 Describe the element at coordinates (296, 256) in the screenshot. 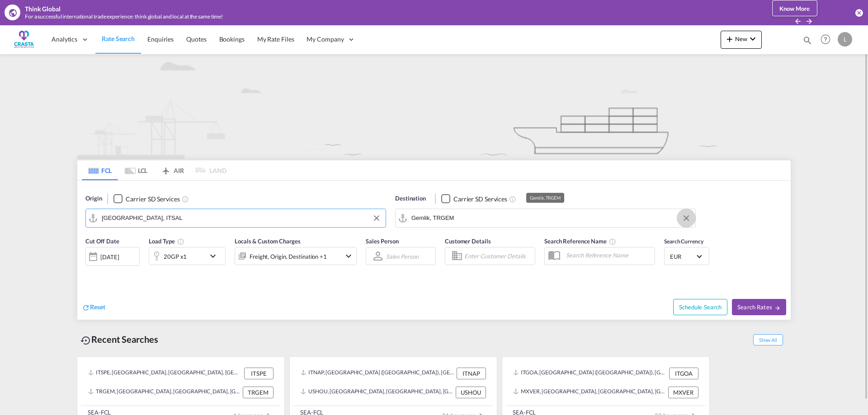

I see `div: Freight Origin Destination Factory Stuffingicon-chevron-down` at that location.